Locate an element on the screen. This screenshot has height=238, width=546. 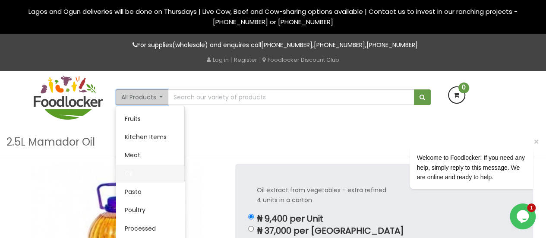
h3: 2.5L Mamador Oil is located at coordinates (50, 142).